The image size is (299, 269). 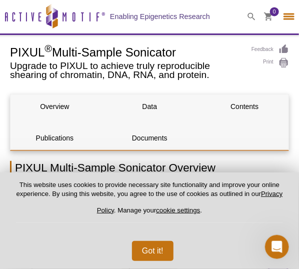 What do you see at coordinates (245, 107) in the screenshot?
I see `a: Contents` at bounding box center [245, 107].